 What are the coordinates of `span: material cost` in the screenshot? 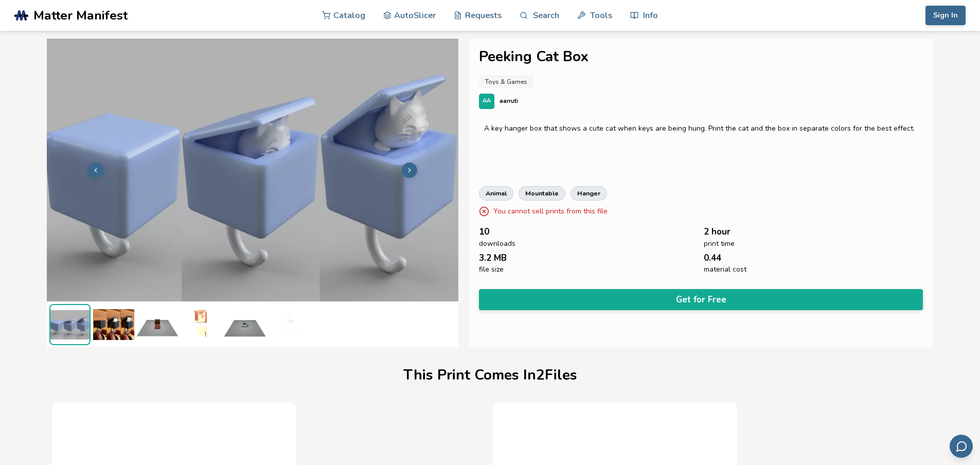 It's located at (725, 269).